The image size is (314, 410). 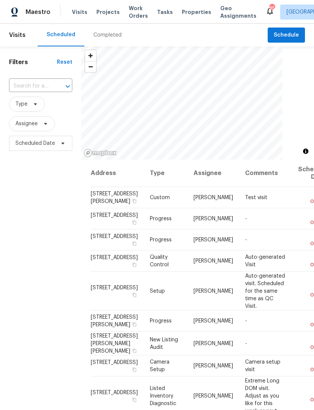 I want to click on div: Scheduled, so click(x=61, y=35).